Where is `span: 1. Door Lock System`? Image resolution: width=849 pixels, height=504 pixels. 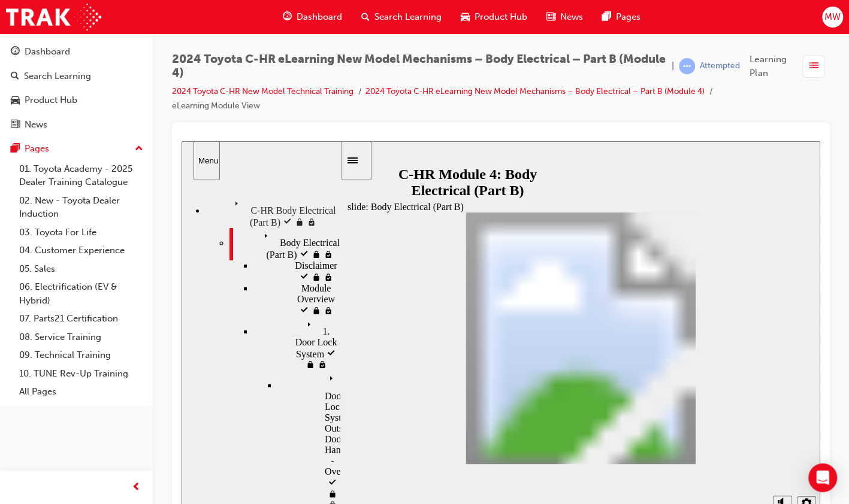
span: 1. Door Lock System is located at coordinates (135, 201).